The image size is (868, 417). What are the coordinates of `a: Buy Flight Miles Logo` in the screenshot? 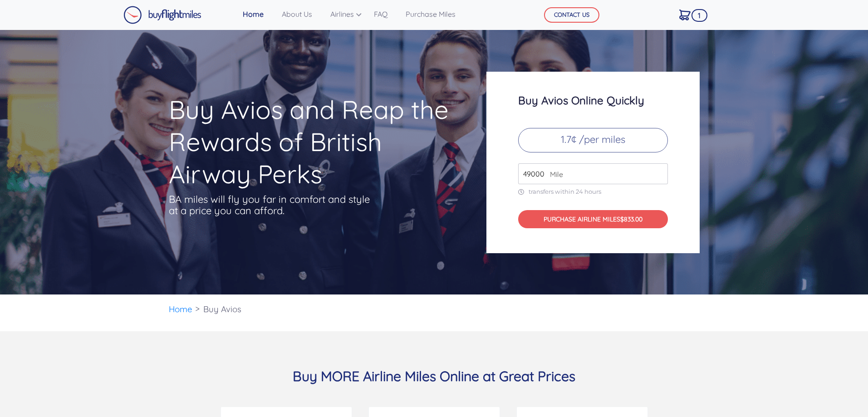 It's located at (162, 15).